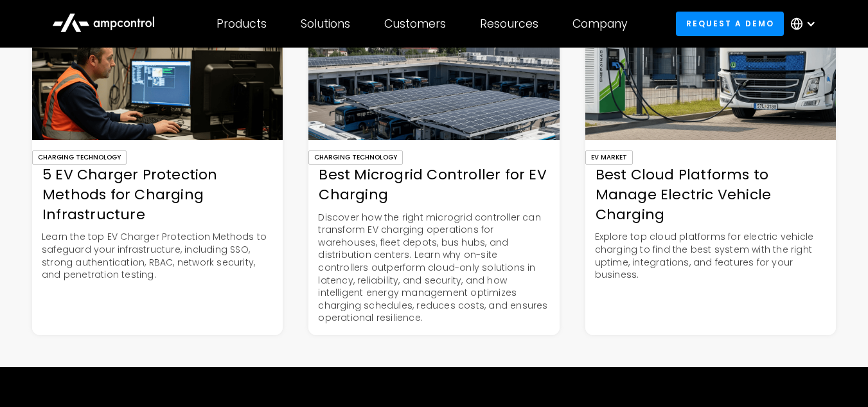 This screenshot has height=407, width=868. What do you see at coordinates (434, 268) in the screenshot?
I see `p: Discover how the right microgrid controller can transform EV charging operations for warehouses, ...` at bounding box center [434, 268].